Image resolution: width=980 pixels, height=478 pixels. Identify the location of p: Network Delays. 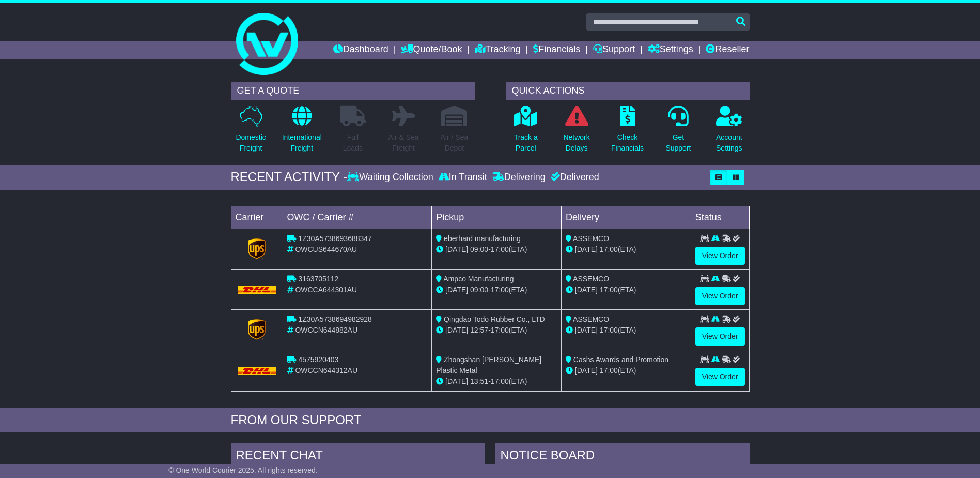
(576, 143).